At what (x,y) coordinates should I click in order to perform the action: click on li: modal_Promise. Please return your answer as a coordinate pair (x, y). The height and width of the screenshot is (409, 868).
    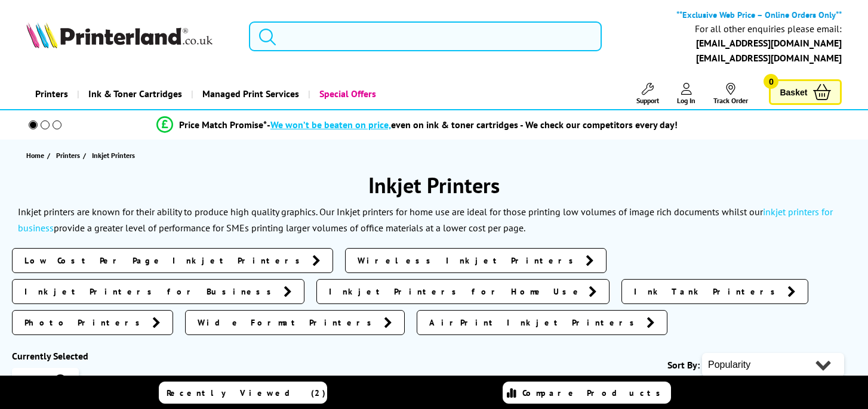
    Looking at the image, I should click on (417, 125).